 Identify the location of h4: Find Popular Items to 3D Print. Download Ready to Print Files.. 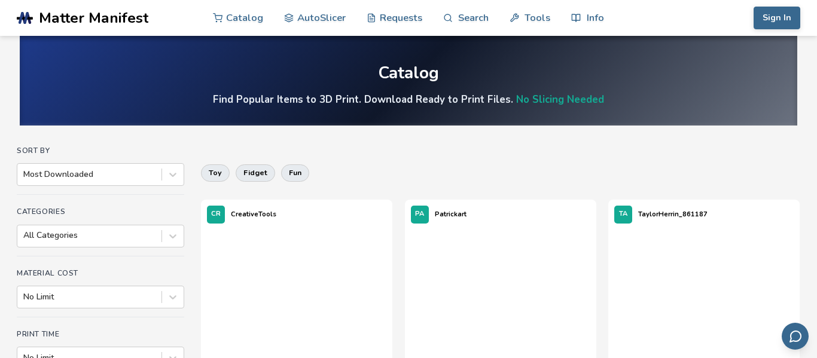
(409, 99).